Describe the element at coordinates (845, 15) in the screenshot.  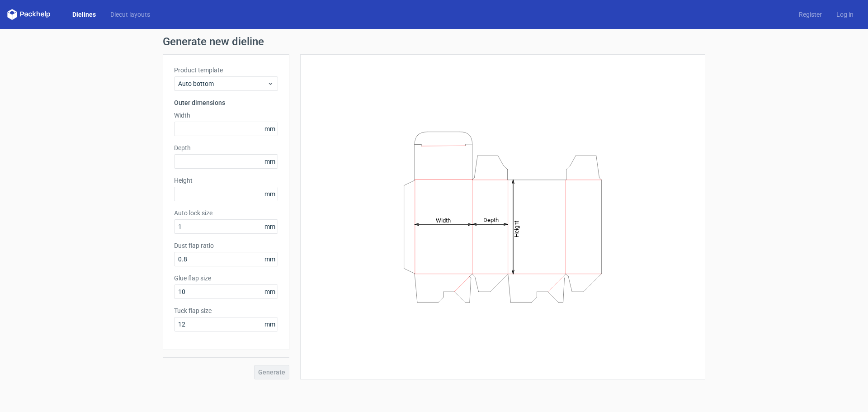
I see `a: Log in` at that location.